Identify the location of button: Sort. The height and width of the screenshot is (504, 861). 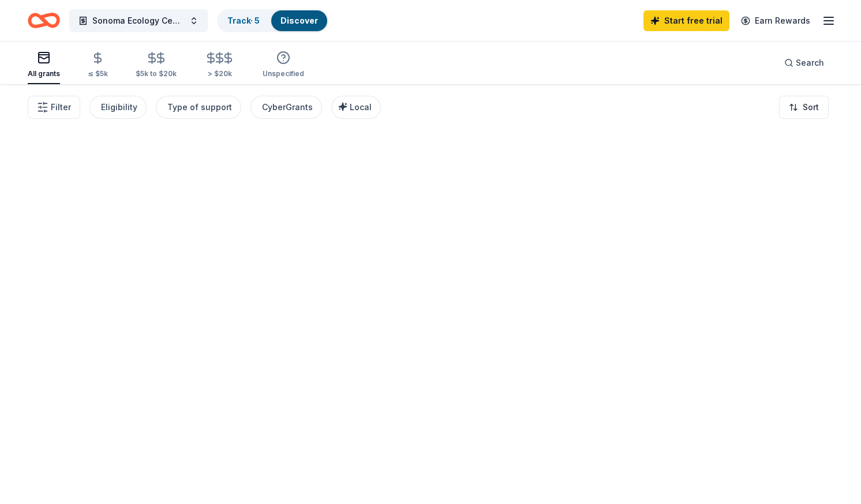
(804, 107).